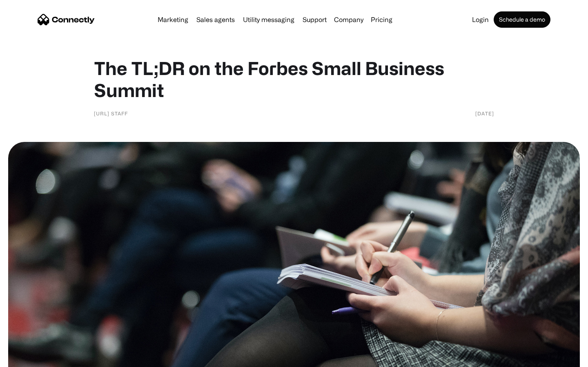  What do you see at coordinates (480, 20) in the screenshot?
I see `a: Login` at bounding box center [480, 20].